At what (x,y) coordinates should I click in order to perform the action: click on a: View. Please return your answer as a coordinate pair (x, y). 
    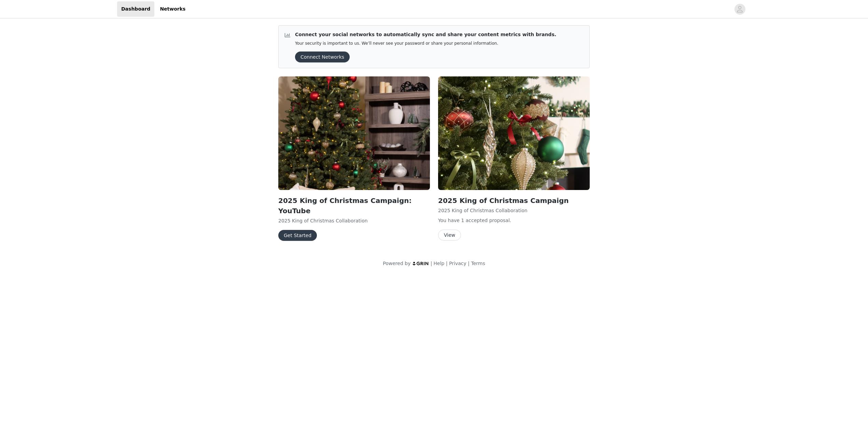
    Looking at the image, I should click on (449, 235).